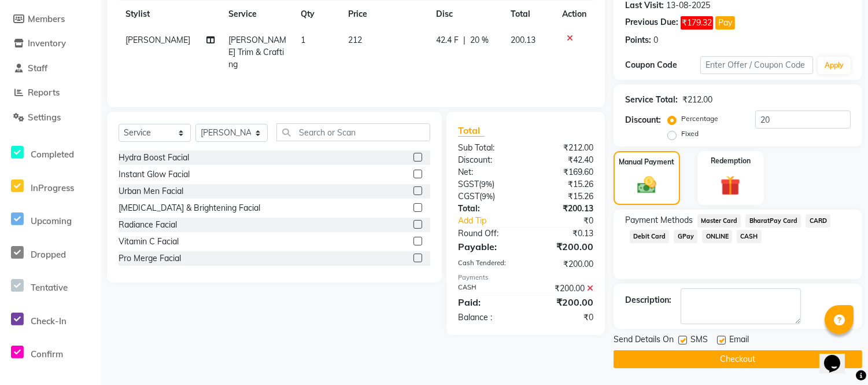 The width and height of the screenshot is (868, 385). What do you see at coordinates (749, 236) in the screenshot?
I see `span: CASH` at bounding box center [749, 236].